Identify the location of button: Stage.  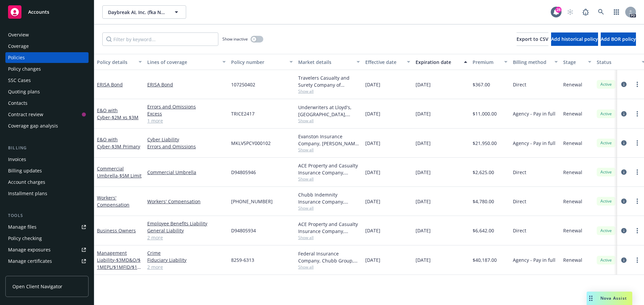
(577, 62).